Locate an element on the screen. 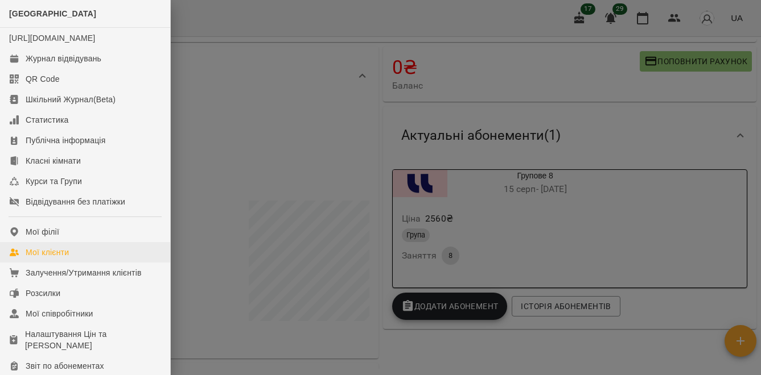 The width and height of the screenshot is (761, 375). div: Звіт по абонементах is located at coordinates (65, 366).